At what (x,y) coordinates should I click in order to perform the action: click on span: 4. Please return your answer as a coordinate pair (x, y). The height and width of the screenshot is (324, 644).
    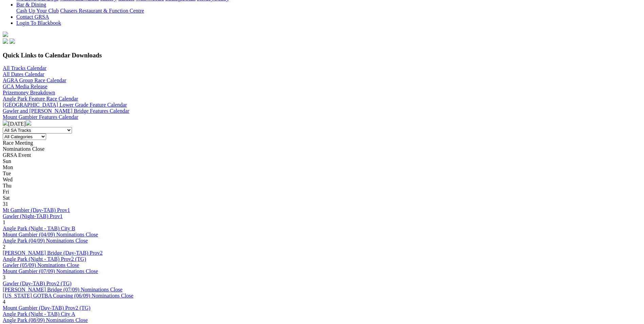
    Looking at the image, I should click on (4, 302).